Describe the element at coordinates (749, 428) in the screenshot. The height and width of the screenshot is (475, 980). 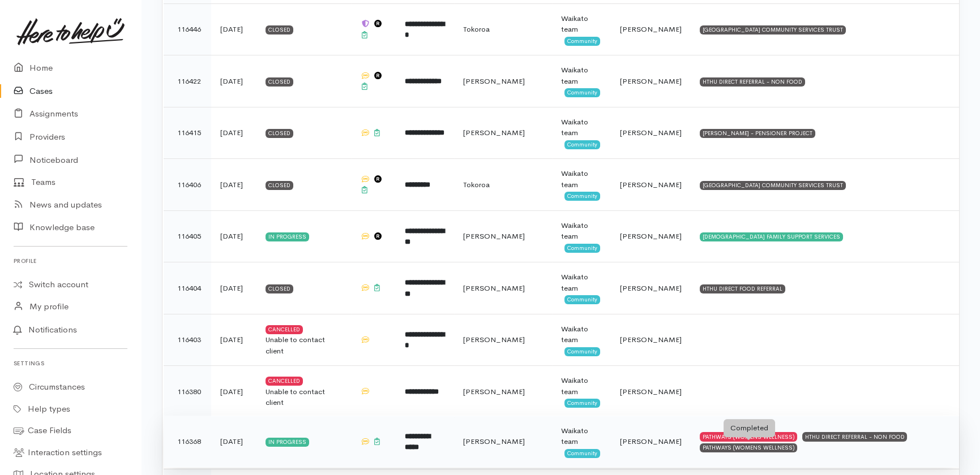
I see `div: Completed` at that location.